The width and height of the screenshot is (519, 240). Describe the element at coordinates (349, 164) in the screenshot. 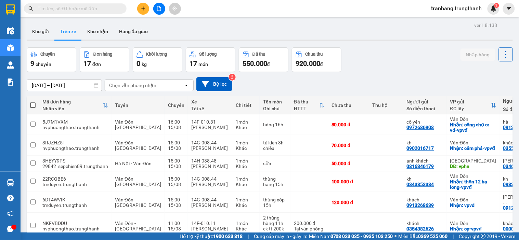

I see `div: 50.000 đ` at that location.